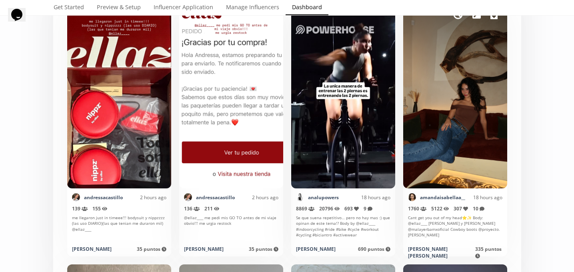 The height and width of the screenshot is (272, 574). I want to click on span: 690 puntos, so click(374, 249).